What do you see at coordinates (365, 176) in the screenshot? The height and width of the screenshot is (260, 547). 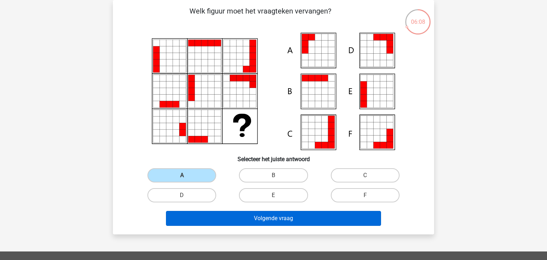 I see `label: C` at bounding box center [365, 176].